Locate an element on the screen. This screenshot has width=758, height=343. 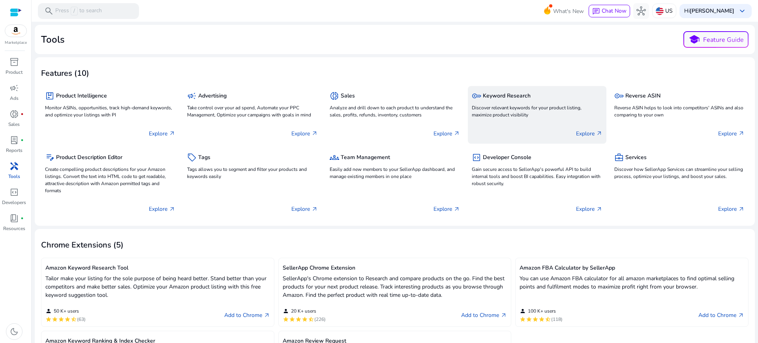
span: school is located at coordinates (694, 39).